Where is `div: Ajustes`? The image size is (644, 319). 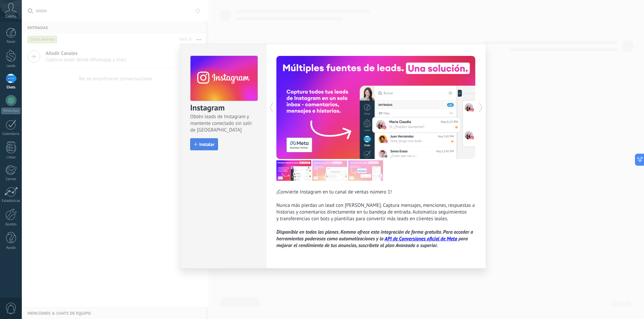 div: Ajustes is located at coordinates (11, 225).